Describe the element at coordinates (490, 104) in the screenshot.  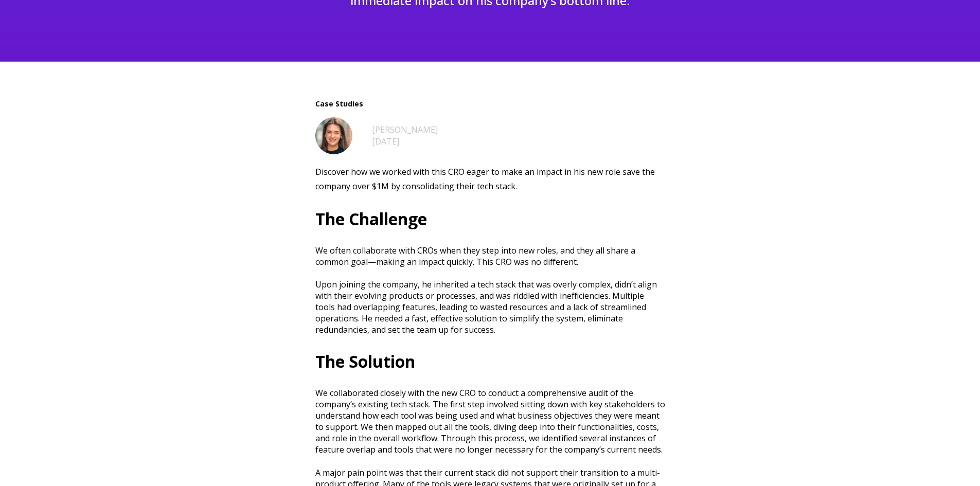
I see `span: Case Studies` at that location.